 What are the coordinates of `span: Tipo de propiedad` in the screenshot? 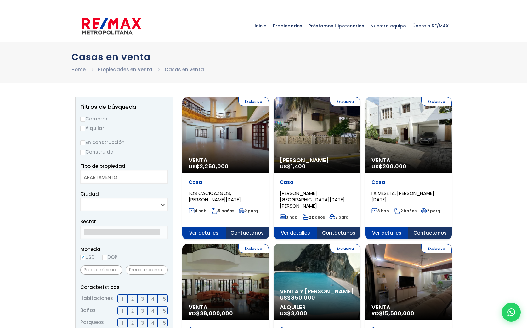 It's located at (103, 166).